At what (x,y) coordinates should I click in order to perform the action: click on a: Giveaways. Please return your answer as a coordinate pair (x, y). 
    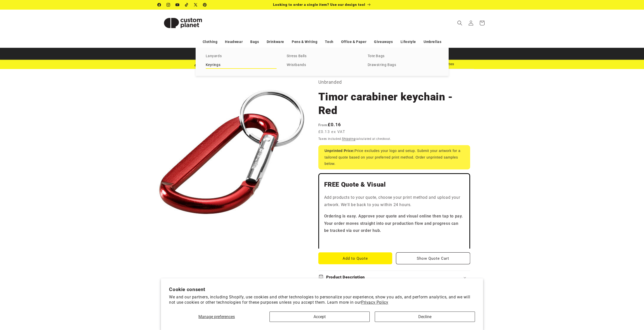
    Looking at the image, I should click on (383, 42).